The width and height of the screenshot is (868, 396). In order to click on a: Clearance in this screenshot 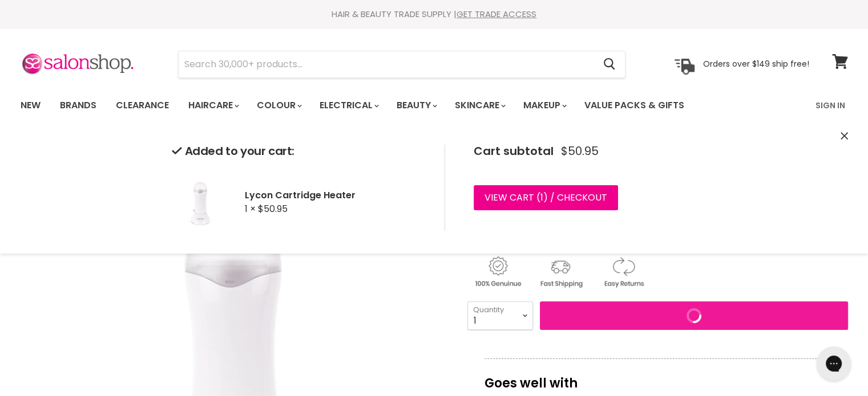, I will do `click(142, 105)`.